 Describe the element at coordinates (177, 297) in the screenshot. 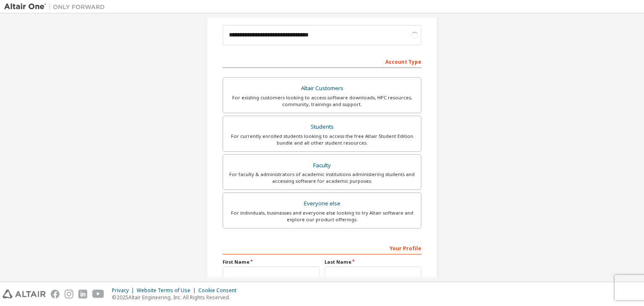

I see `p: © 2025 Altair Engineering, Inc. All Rights Reserved.` at that location.